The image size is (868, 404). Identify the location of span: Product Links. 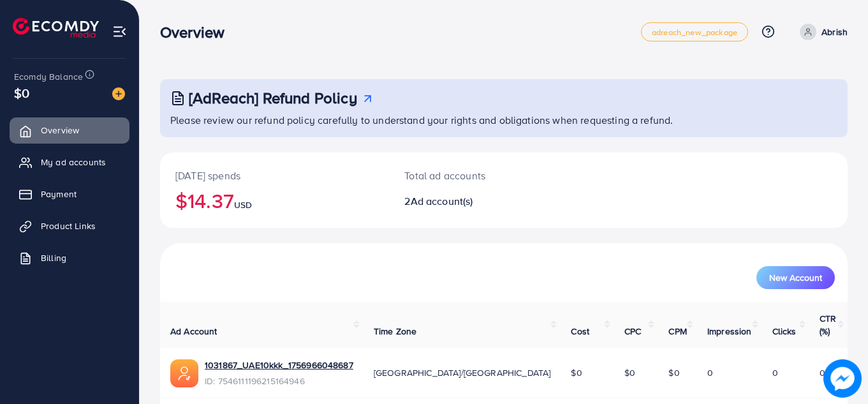
(68, 226).